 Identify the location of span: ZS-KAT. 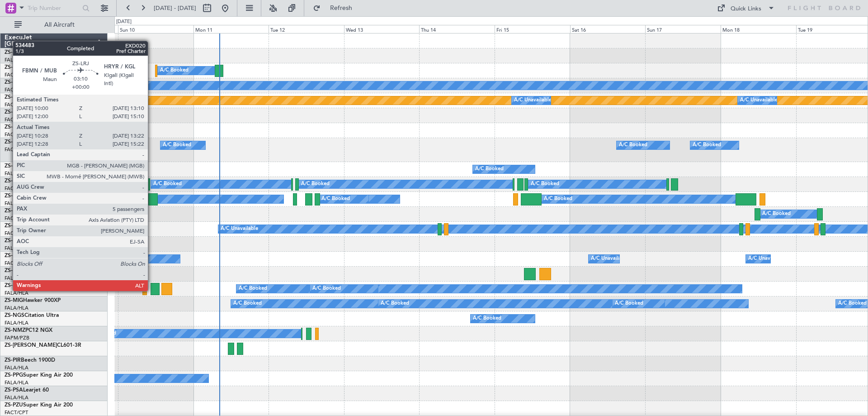
(14, 225).